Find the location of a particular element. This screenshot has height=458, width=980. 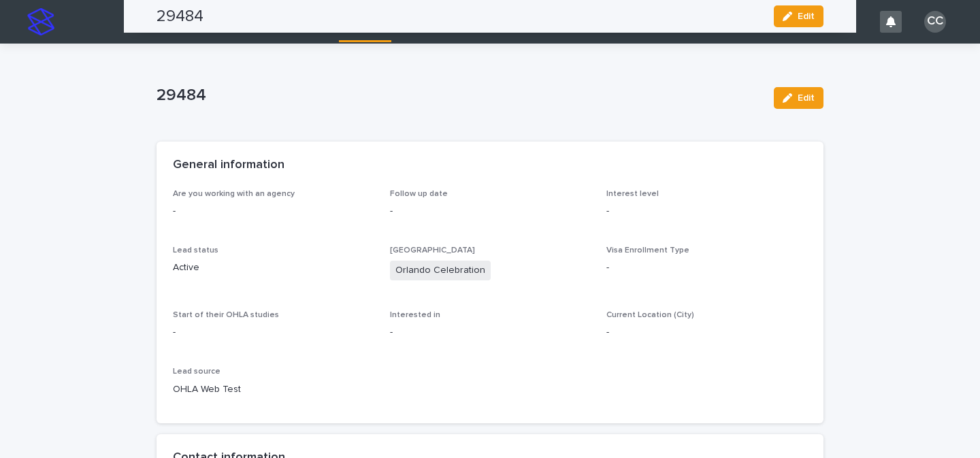

span: Lead status is located at coordinates (196, 251).